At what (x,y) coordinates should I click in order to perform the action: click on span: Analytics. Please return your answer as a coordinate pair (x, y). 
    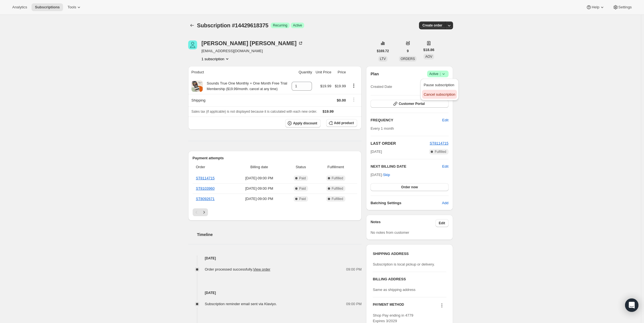
    Looking at the image, I should click on (19, 7).